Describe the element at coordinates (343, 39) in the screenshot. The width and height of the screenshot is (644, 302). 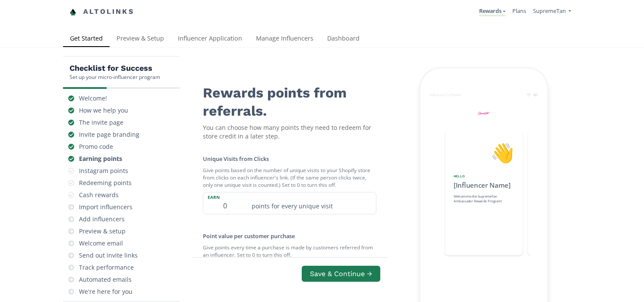
I see `a: Dashboard` at that location.